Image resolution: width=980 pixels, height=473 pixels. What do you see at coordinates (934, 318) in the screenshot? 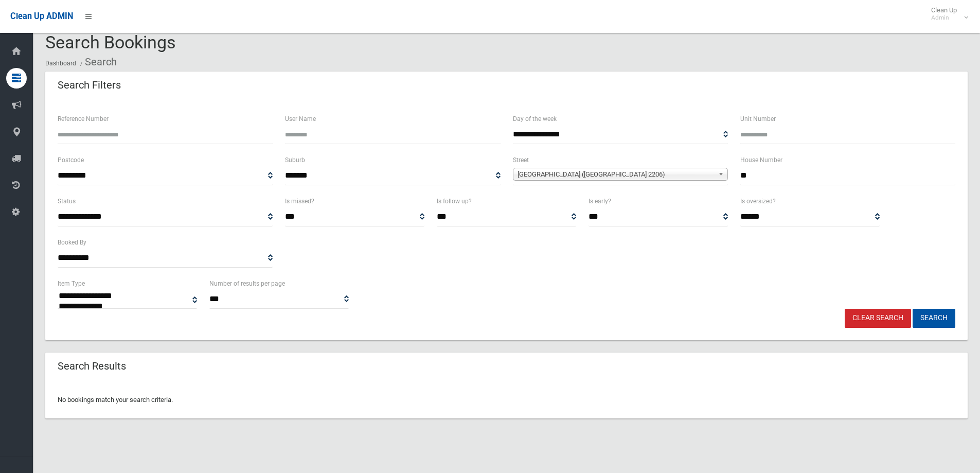
I see `button: Search` at bounding box center [934, 318].